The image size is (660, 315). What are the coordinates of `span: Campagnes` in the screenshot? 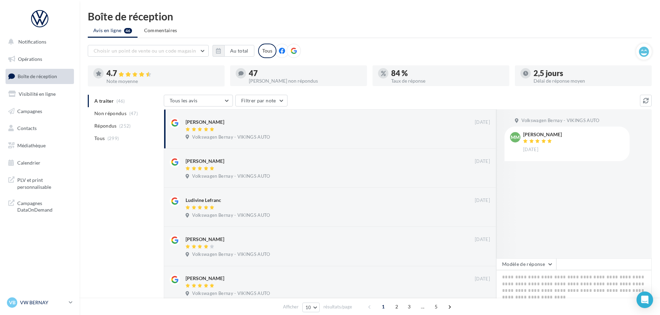 It's located at (30, 111).